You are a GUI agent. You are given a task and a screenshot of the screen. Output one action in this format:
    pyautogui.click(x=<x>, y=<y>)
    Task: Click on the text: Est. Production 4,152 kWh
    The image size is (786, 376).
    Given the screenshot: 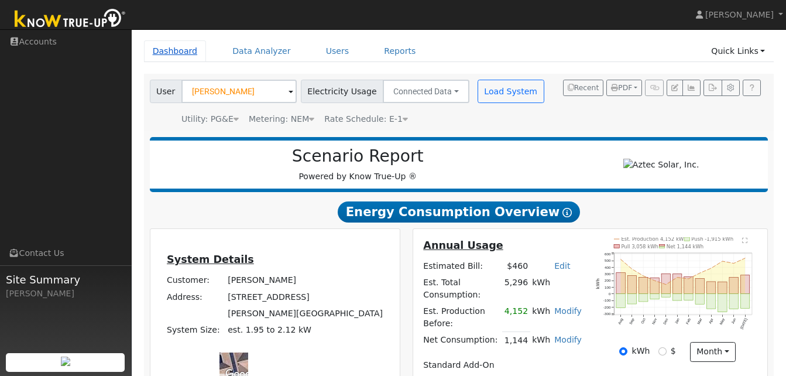 What is the action you would take?
    pyautogui.click(x=654, y=239)
    